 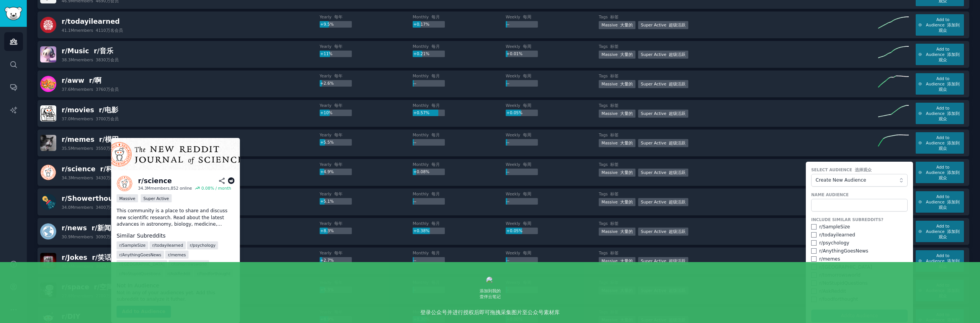 I want to click on button: Create New Audience, so click(x=860, y=181).